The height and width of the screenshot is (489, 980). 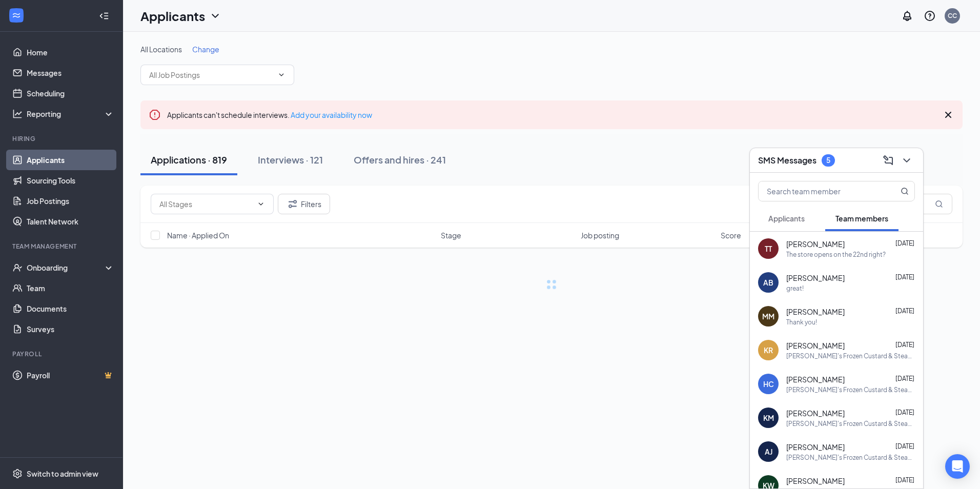 I want to click on span: Name · Applied On, so click(x=198, y=235).